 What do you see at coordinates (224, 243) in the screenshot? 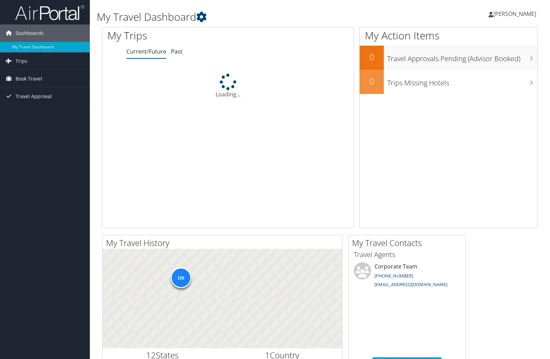
I see `h2: My Travel History` at bounding box center [224, 243].